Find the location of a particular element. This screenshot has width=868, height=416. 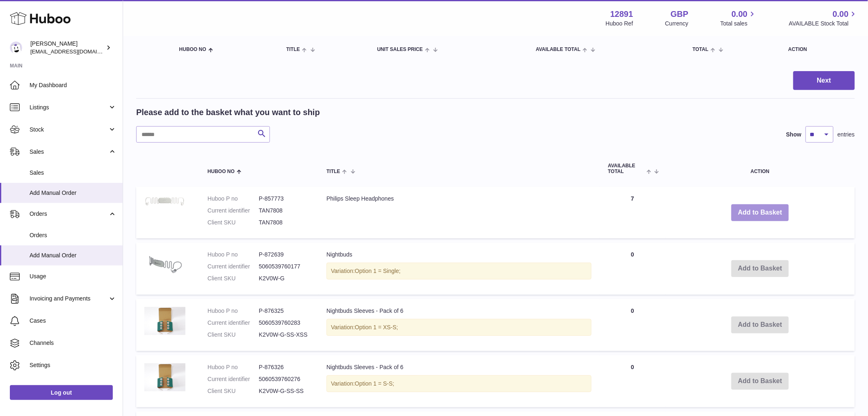

td: Nightbuds is located at coordinates (459, 268).